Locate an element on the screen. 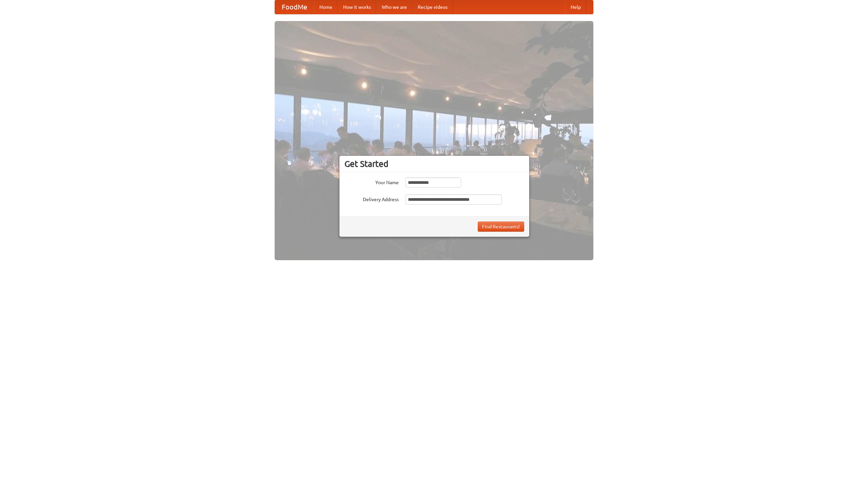 This screenshot has width=868, height=480. a: FoodMe is located at coordinates (294, 7).